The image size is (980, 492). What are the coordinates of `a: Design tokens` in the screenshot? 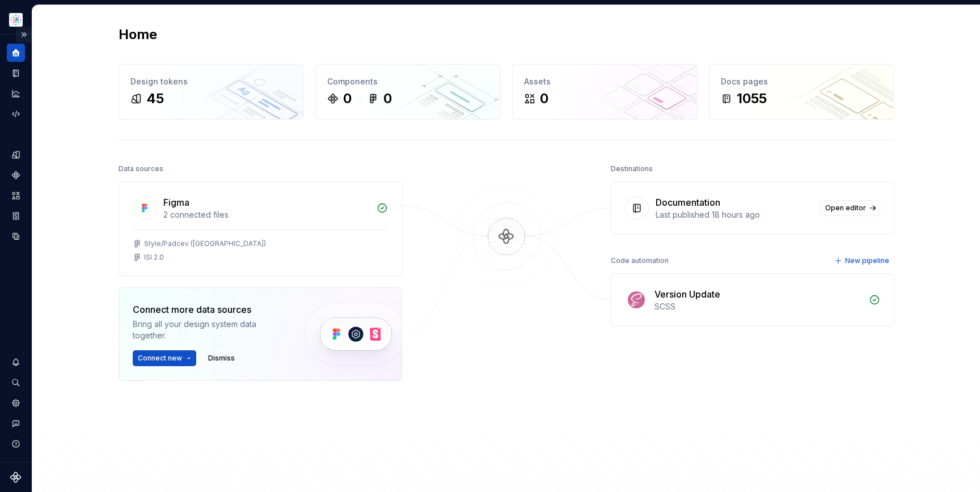 It's located at (16, 155).